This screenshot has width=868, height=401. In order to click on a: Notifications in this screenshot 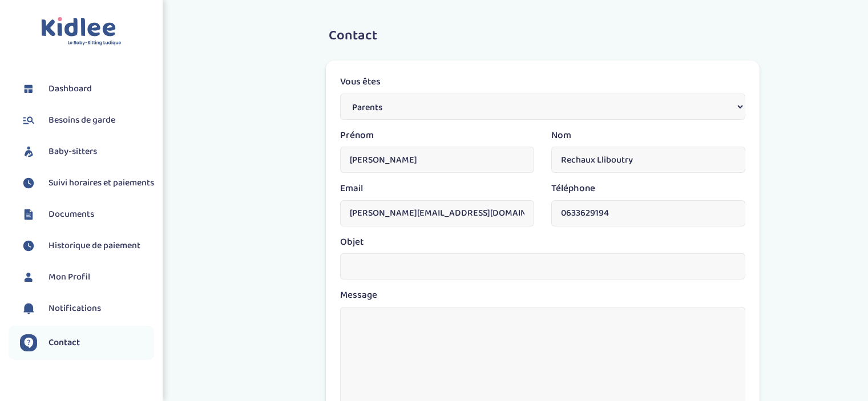, I will do `click(86, 308)`.